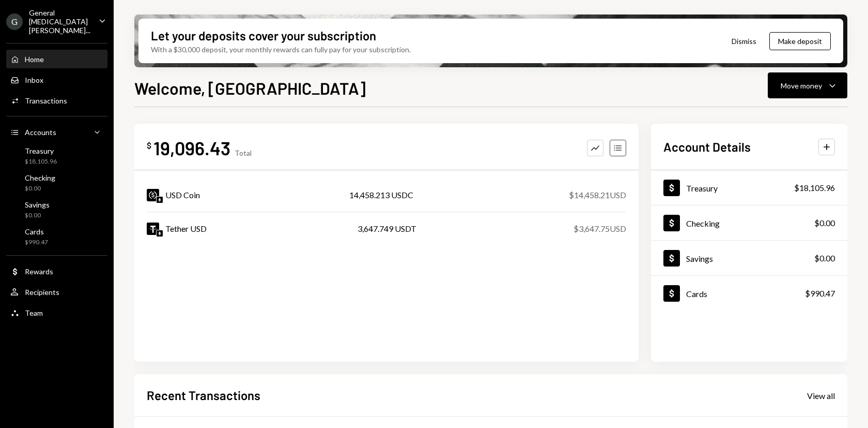 The height and width of the screenshot is (428, 868). I want to click on a: Accounts, so click(57, 132).